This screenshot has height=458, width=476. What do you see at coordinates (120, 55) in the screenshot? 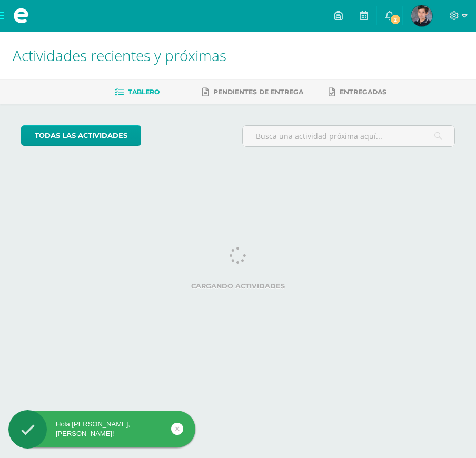
I see `span: Actividades recientes y próximas` at bounding box center [120, 55].